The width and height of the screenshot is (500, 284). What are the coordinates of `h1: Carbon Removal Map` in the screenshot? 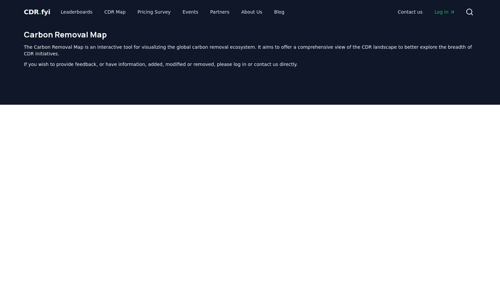 It's located at (250, 34).